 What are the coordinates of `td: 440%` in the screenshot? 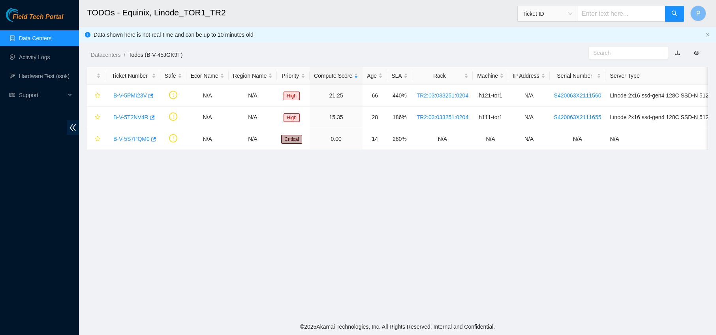 It's located at (399, 96).